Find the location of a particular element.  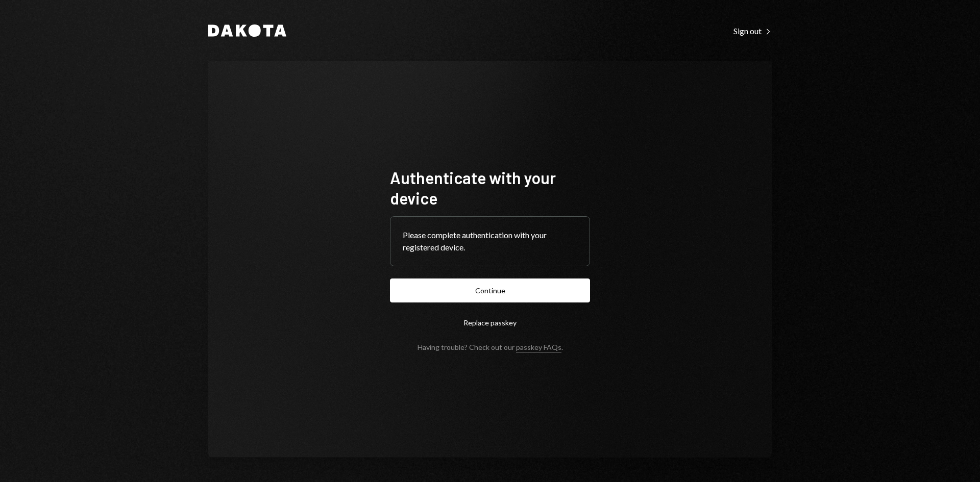

button: Continue is located at coordinates (490, 290).